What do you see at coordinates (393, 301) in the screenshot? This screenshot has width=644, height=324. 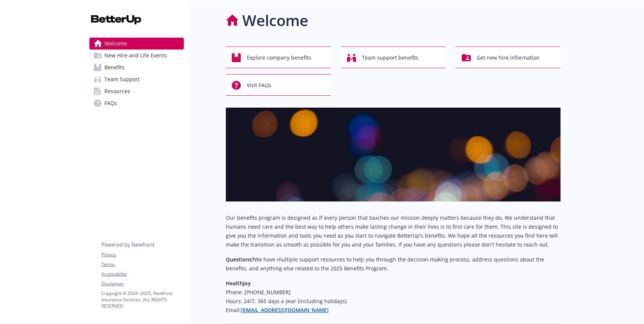 I see `h6: Hours: 24/7, 365 days a year (including holidays)​` at bounding box center [393, 301].